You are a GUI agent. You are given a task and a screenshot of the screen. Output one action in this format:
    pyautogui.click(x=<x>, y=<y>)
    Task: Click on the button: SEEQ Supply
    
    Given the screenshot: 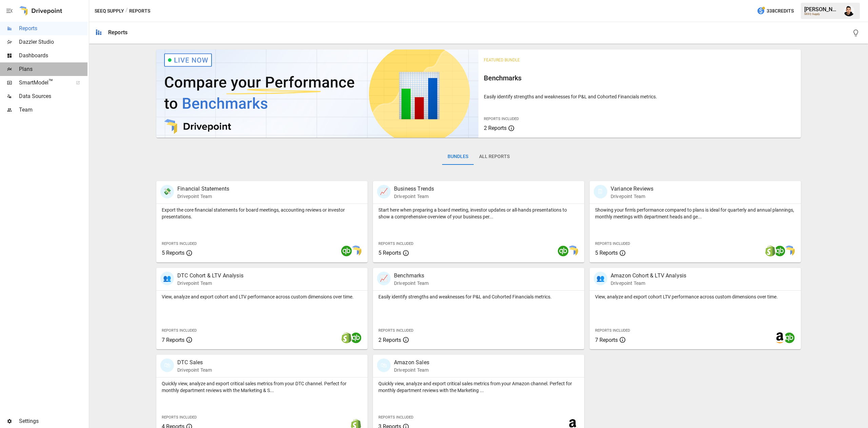 What is the action you would take?
    pyautogui.click(x=109, y=11)
    